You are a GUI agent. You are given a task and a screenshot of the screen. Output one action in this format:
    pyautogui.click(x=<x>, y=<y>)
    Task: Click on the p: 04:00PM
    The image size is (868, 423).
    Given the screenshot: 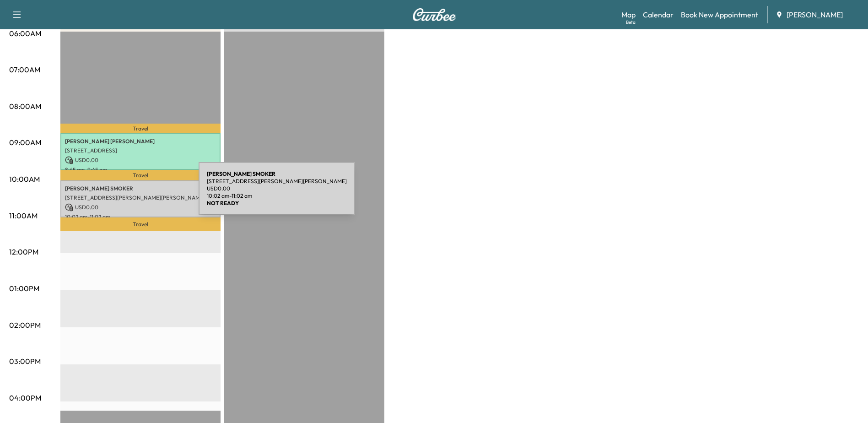 What is the action you would take?
    pyautogui.click(x=25, y=398)
    